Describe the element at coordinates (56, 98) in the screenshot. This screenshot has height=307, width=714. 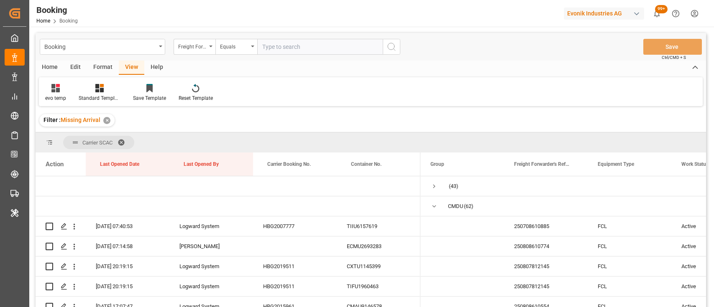
I see `div: evo temp` at that location.